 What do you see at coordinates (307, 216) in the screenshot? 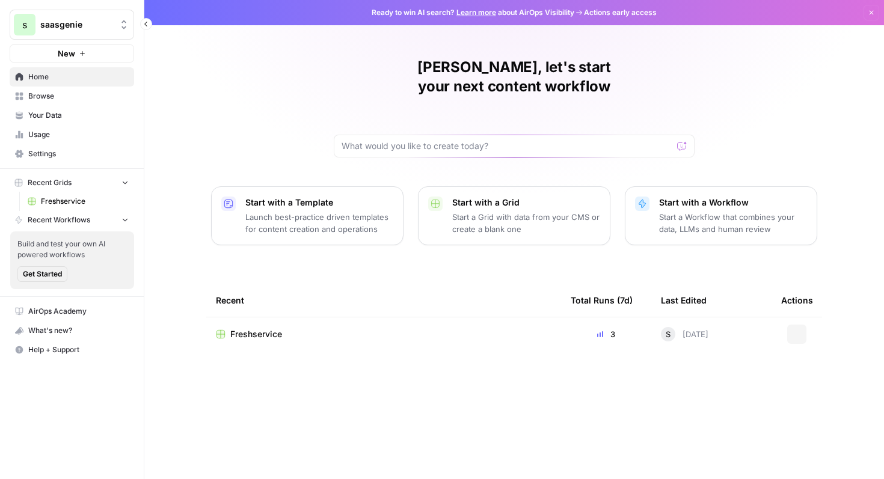
I see `button: Start with a TemplateLaunch best-practice driven templates for content creation and operations` at bounding box center [307, 216].